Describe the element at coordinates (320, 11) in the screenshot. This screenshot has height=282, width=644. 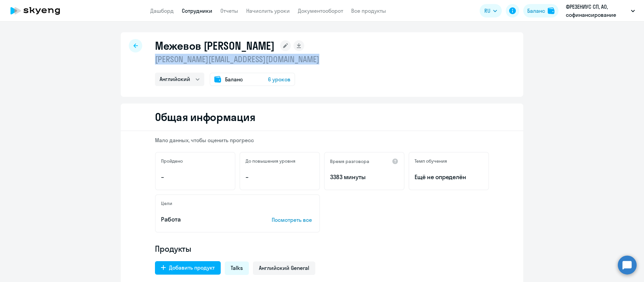
I see `a: Документооборот` at that location.